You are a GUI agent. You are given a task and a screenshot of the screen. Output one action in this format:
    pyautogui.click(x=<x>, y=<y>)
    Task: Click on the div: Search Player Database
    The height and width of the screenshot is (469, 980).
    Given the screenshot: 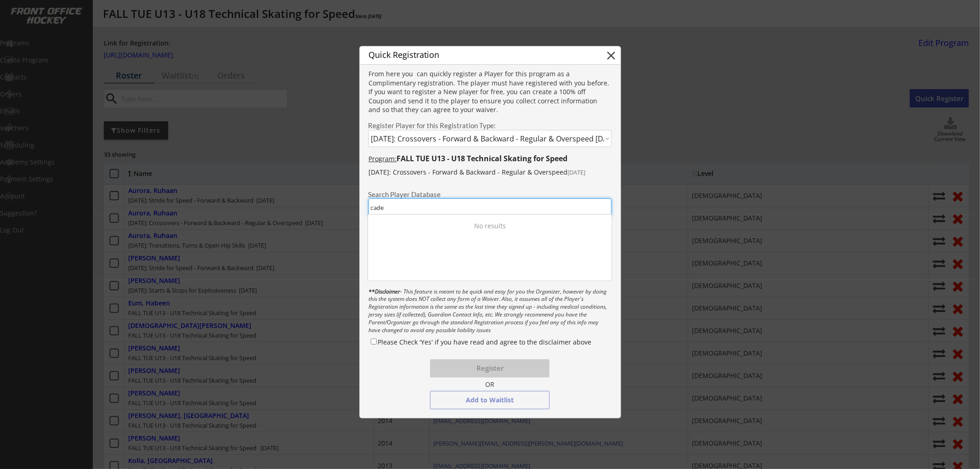 What is the action you would take?
    pyautogui.click(x=490, y=195)
    